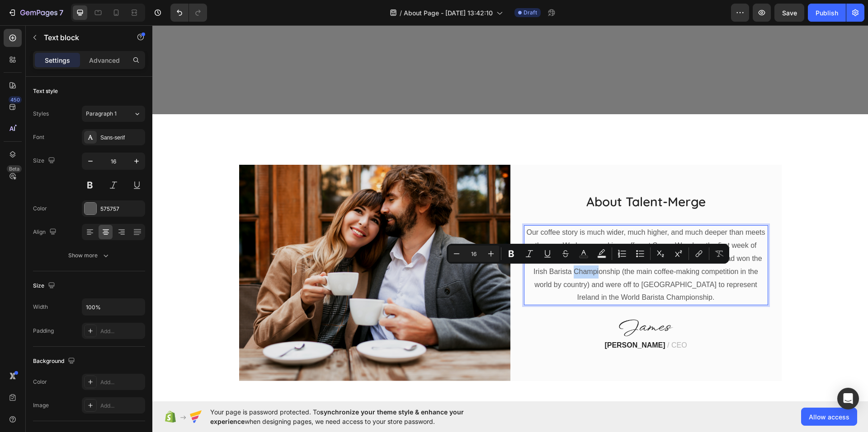  I want to click on div: Rich Text Editor. Editing area: main, so click(494, 240).